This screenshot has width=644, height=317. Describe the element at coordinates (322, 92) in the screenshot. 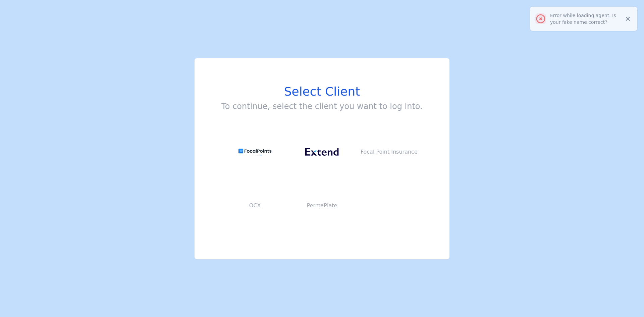

I see `h1: Select Client` at that location.